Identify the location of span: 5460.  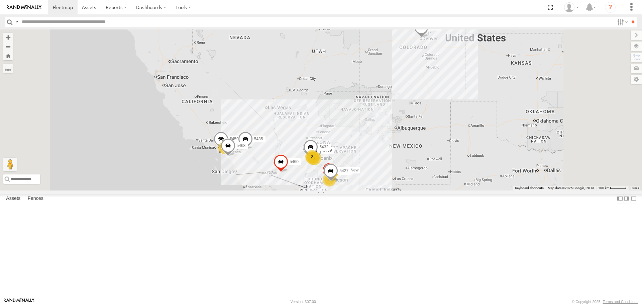
(294, 162).